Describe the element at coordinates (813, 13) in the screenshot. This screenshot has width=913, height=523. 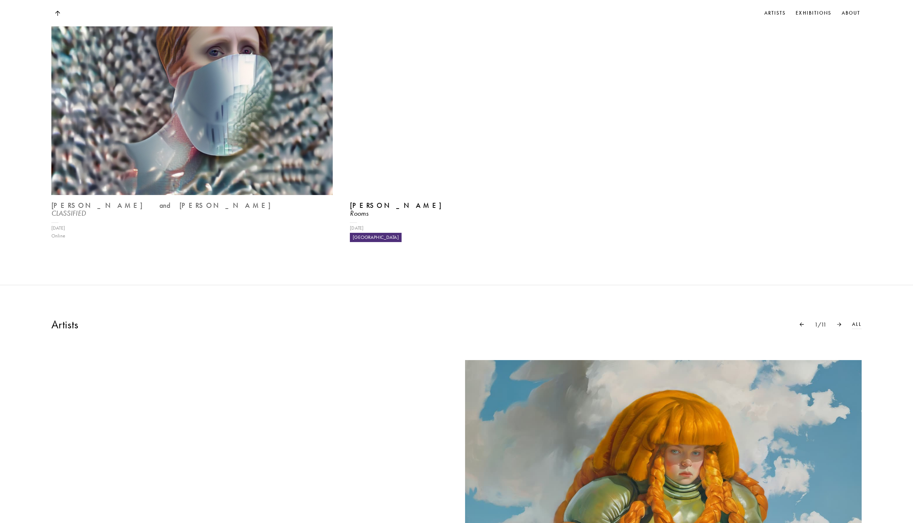
I see `a: Exhibitions` at that location.